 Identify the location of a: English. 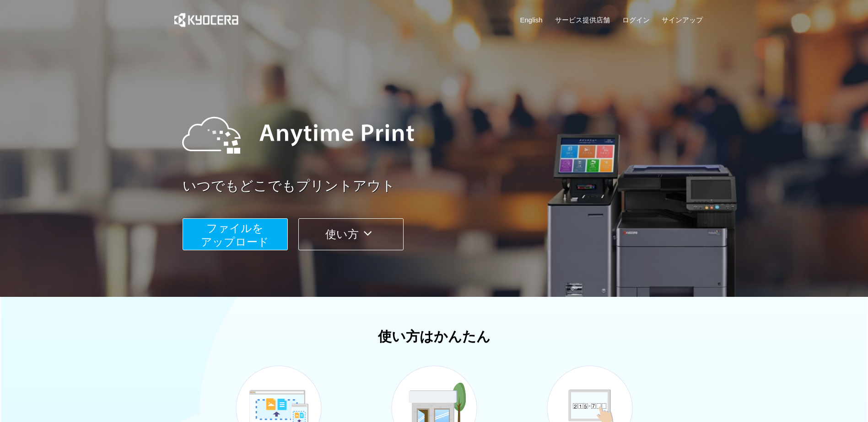
(531, 20).